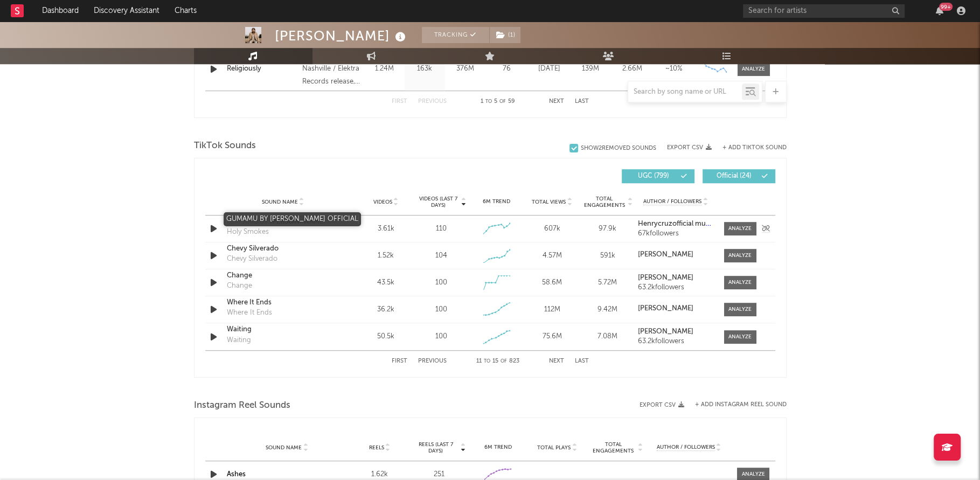  What do you see at coordinates (377, 448) in the screenshot?
I see `span: Reels` at bounding box center [377, 448].